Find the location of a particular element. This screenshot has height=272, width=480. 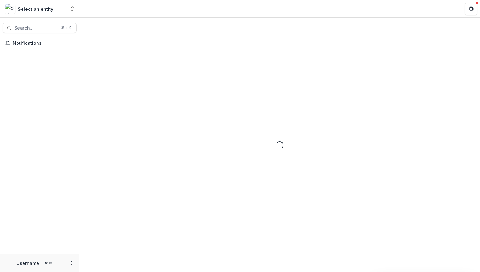

div: Select an entity is located at coordinates (36, 9).